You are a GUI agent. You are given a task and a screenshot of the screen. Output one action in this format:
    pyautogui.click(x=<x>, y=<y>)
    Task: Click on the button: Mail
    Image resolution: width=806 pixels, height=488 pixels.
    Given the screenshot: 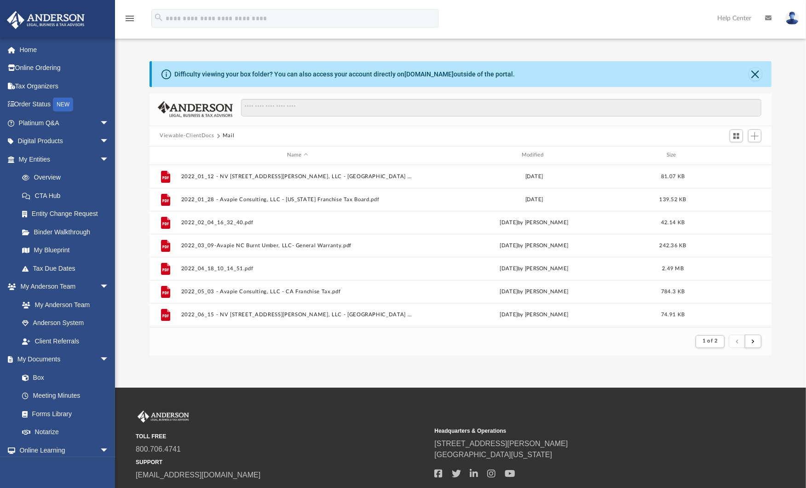 What is the action you would take?
    pyautogui.click(x=229, y=136)
    